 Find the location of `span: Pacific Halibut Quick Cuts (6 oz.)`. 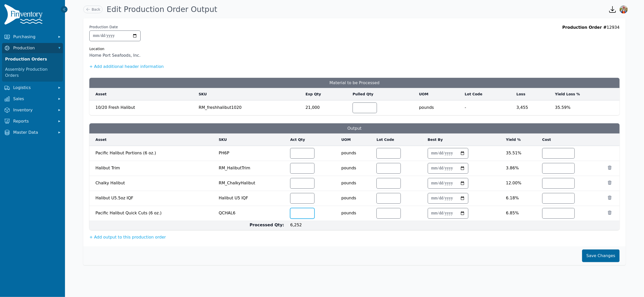

span: Pacific Halibut Quick Cuts (6 oz.) is located at coordinates (154, 212).